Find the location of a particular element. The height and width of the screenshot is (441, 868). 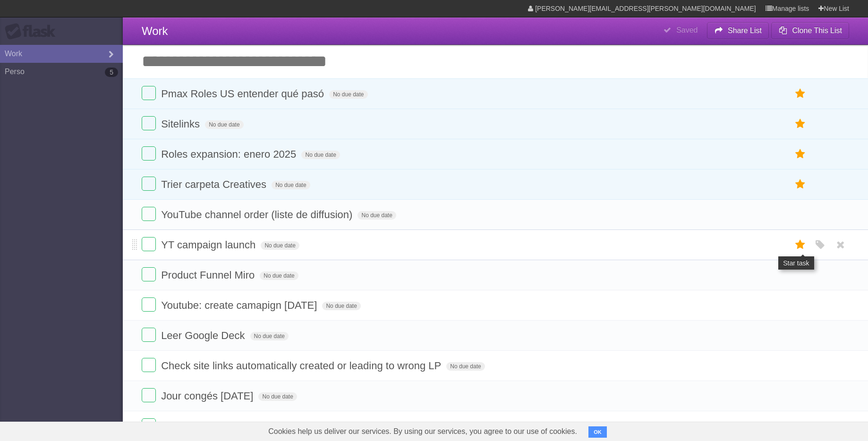

span: Pmax Roles US entender qué pasó is located at coordinates (243, 94).